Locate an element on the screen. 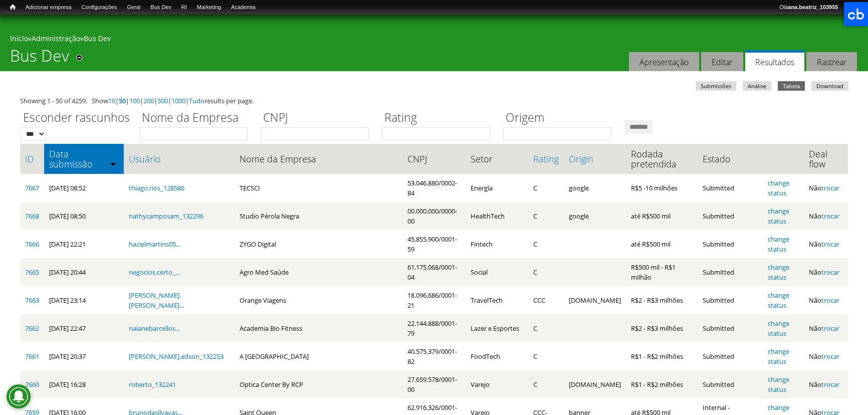  a: Rastrear is located at coordinates (831, 62).